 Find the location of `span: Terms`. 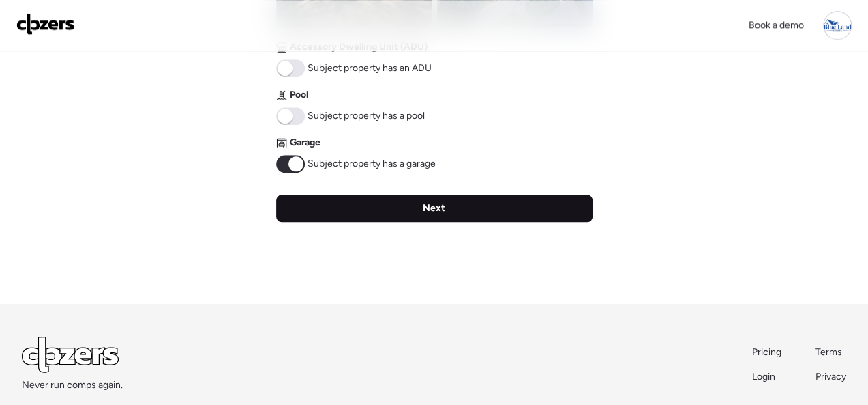

span: Terms is located at coordinates (828, 351).